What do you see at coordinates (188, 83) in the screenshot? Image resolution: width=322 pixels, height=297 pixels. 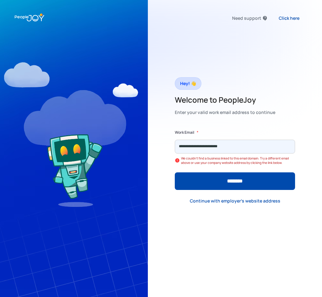 I see `div: Hey! 👋` at bounding box center [188, 83].